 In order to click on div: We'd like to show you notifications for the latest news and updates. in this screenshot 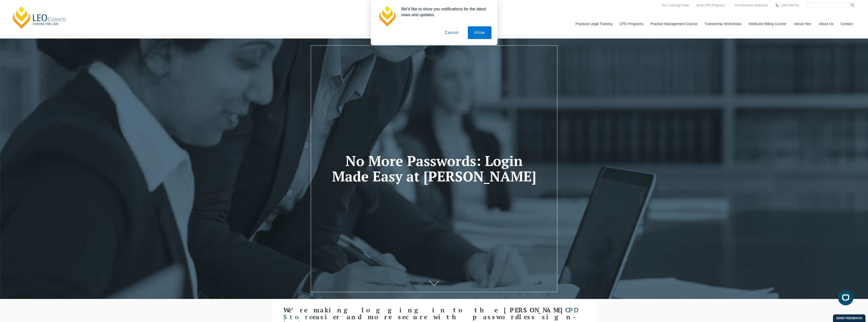, I will do `click(444, 12)`.